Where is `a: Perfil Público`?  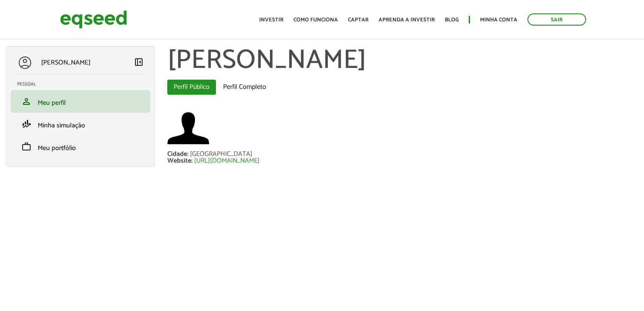 a: Perfil Público is located at coordinates (192, 87).